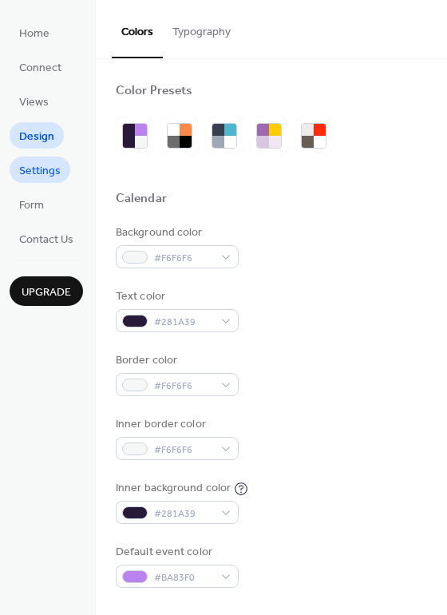  Describe the element at coordinates (46, 290) in the screenshot. I see `button: Upgrade` at that location.